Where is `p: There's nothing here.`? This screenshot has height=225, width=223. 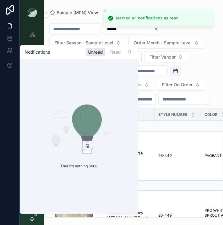 p: There's nothing here. is located at coordinates (79, 166).